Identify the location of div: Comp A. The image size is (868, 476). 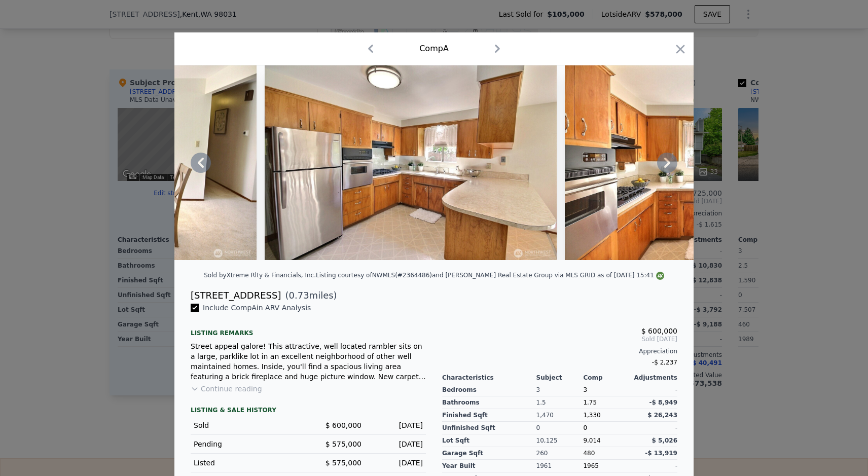
(434, 48).